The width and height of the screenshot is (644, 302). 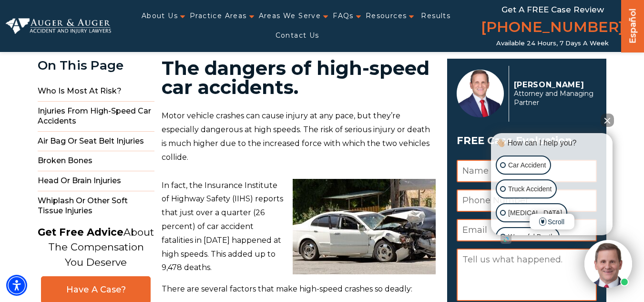 What do you see at coordinates (160, 16) in the screenshot?
I see `a: About Us` at bounding box center [160, 16].